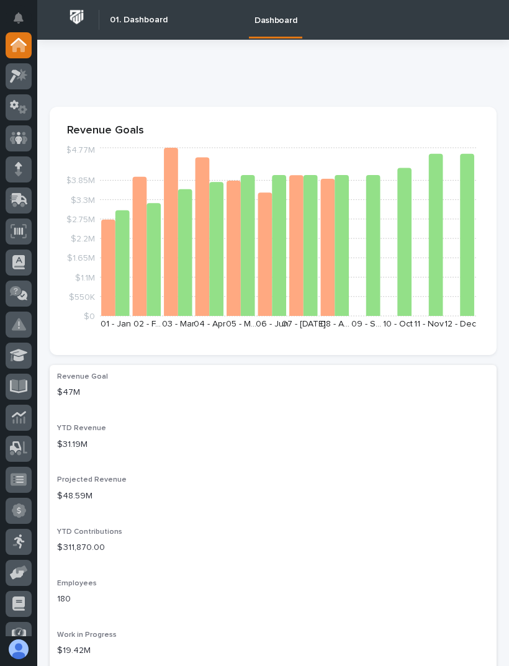 The image size is (509, 666). What do you see at coordinates (366, 324) in the screenshot?
I see `text: 09 - S…` at bounding box center [366, 324].